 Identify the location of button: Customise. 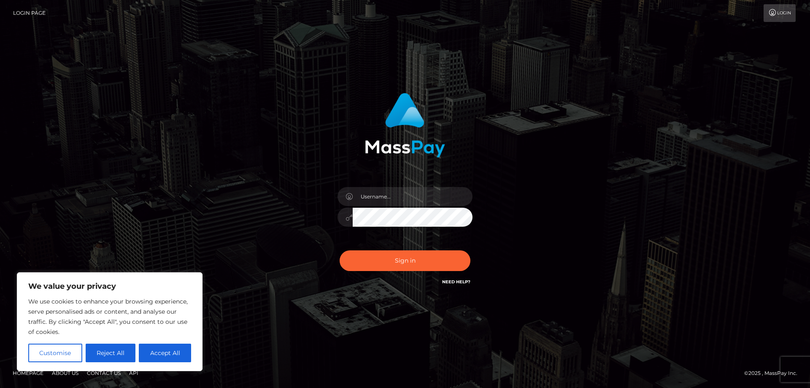
(55, 353).